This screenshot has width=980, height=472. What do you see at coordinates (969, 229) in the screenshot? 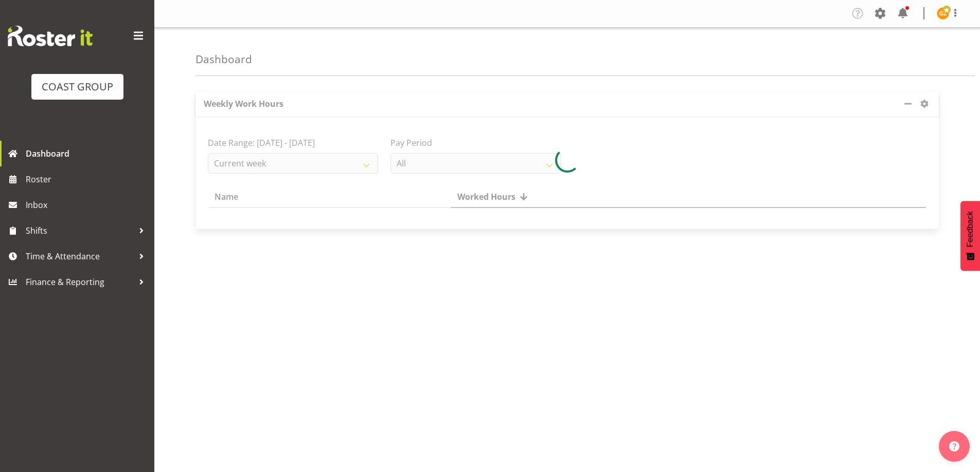
I see `span: Feedback` at bounding box center [969, 229].